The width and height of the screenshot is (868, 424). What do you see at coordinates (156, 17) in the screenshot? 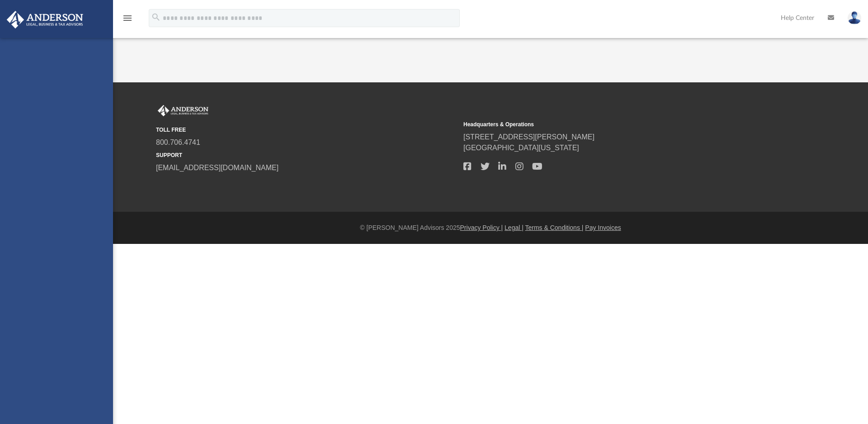
I see `i: search` at bounding box center [156, 17].